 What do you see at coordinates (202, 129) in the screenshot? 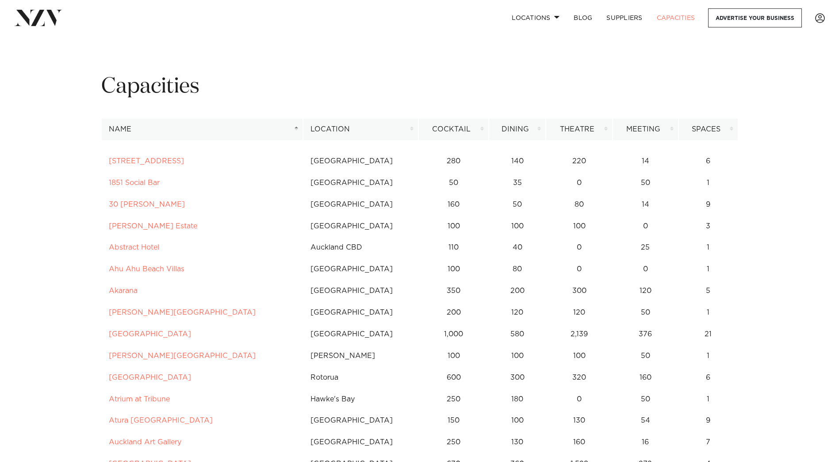
I see `th: Name: activate to sort column descending` at bounding box center [202, 129].